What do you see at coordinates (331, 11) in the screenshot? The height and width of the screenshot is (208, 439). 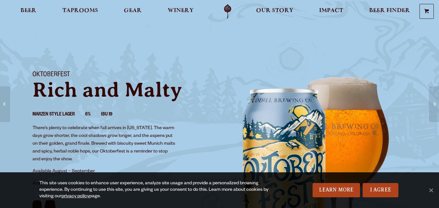 I see `span: Impact` at bounding box center [331, 11].